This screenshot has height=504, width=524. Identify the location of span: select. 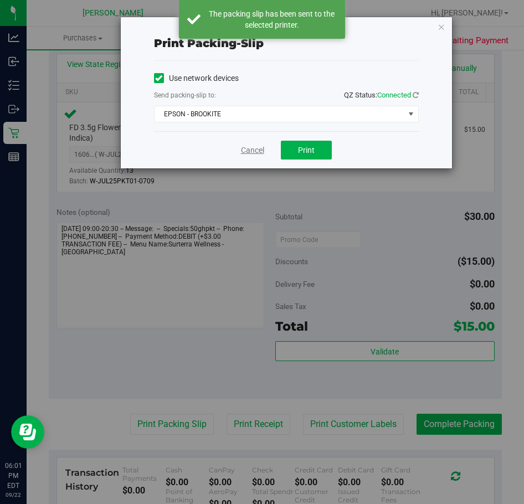
(411, 114).